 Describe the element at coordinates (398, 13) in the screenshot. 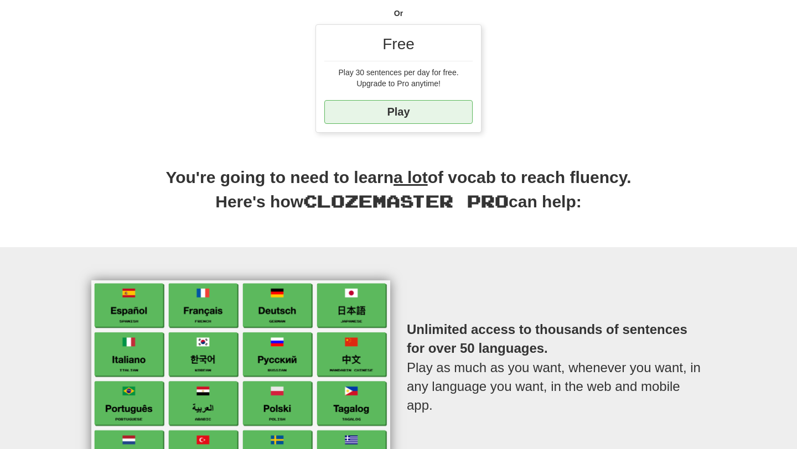

I see `strong: Or` at that location.